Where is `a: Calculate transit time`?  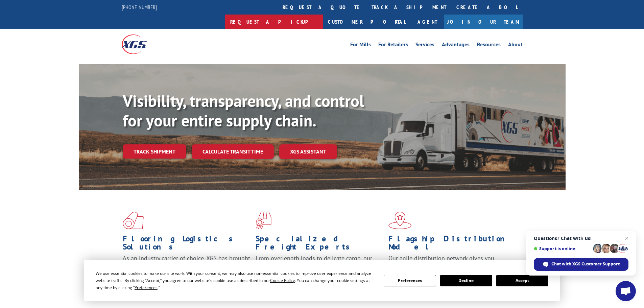
a: Calculate transit time is located at coordinates (232, 152).